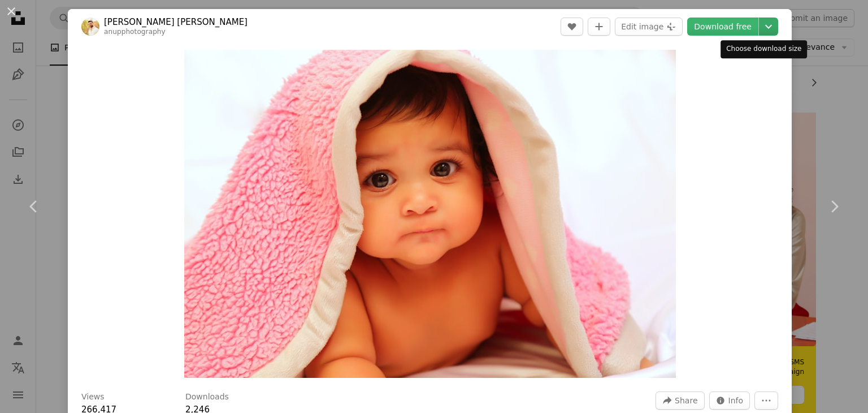 The width and height of the screenshot is (868, 413). I want to click on button: Share this image, so click(680, 400).